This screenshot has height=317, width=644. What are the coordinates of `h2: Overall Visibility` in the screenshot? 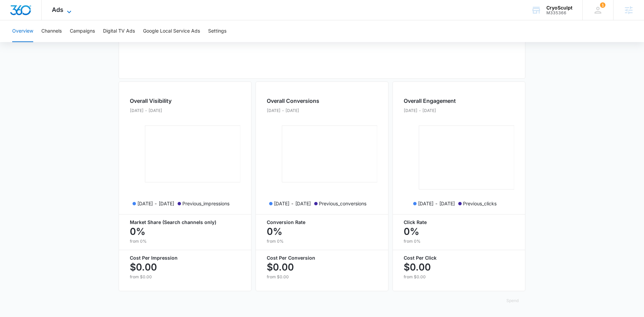 It's located at (150, 101).